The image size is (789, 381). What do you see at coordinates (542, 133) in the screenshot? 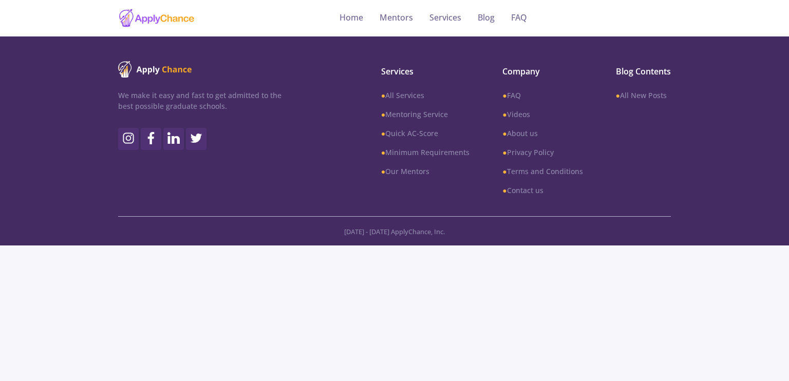
I see `a: ●About us` at bounding box center [542, 133].